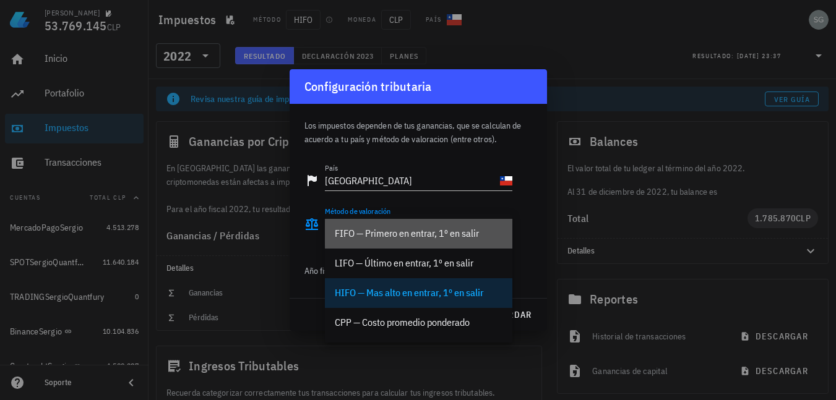  Describe the element at coordinates (506, 181) in the screenshot. I see `div: CL-icon` at that location.